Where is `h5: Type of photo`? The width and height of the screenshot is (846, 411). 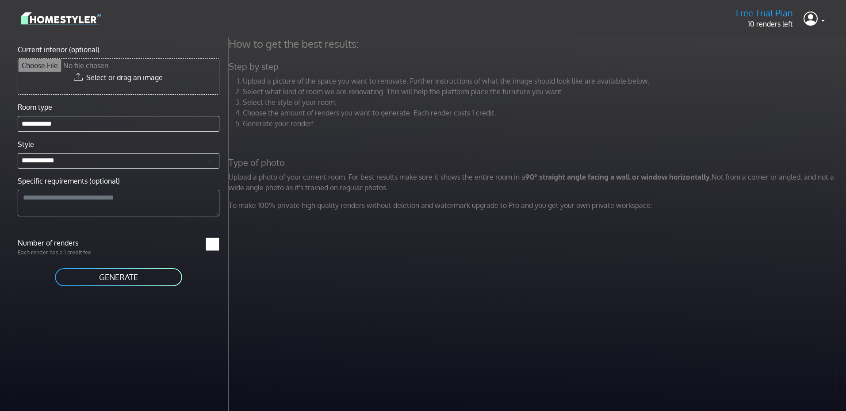
h5: Type of photo is located at coordinates (534, 162).